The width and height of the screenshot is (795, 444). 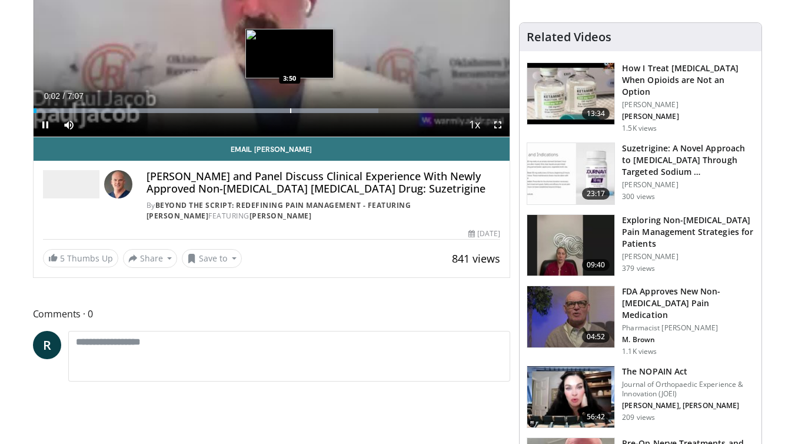 I want to click on span: 841 views, so click(x=476, y=258).